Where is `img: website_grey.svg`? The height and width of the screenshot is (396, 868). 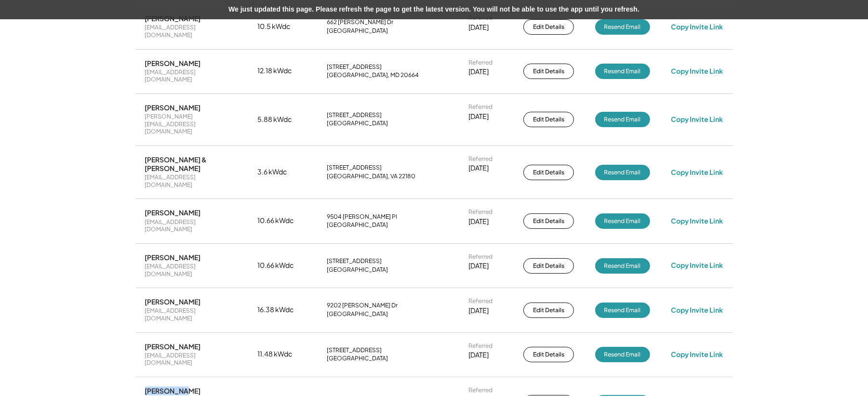 img: website_grey.svg is located at coordinates (19, 29).